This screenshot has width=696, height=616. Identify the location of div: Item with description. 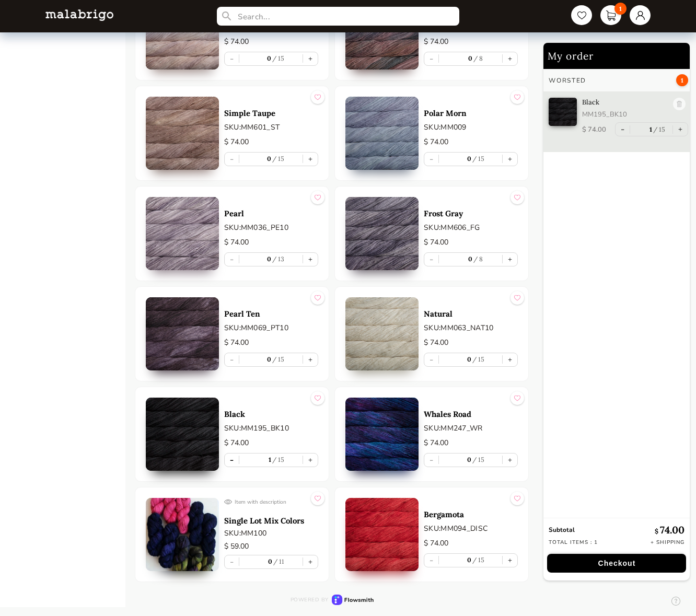
(271, 501).